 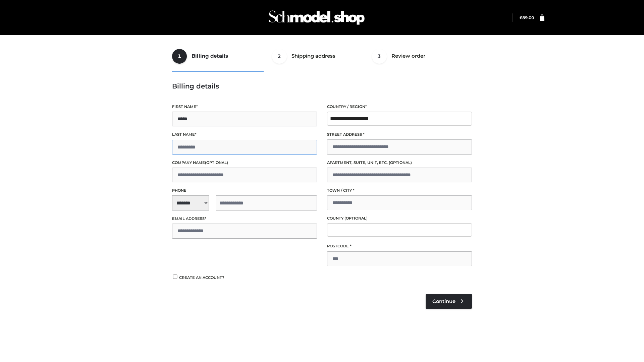 What do you see at coordinates (400, 191) in the screenshot?
I see `label: Town / City` at bounding box center [400, 191].